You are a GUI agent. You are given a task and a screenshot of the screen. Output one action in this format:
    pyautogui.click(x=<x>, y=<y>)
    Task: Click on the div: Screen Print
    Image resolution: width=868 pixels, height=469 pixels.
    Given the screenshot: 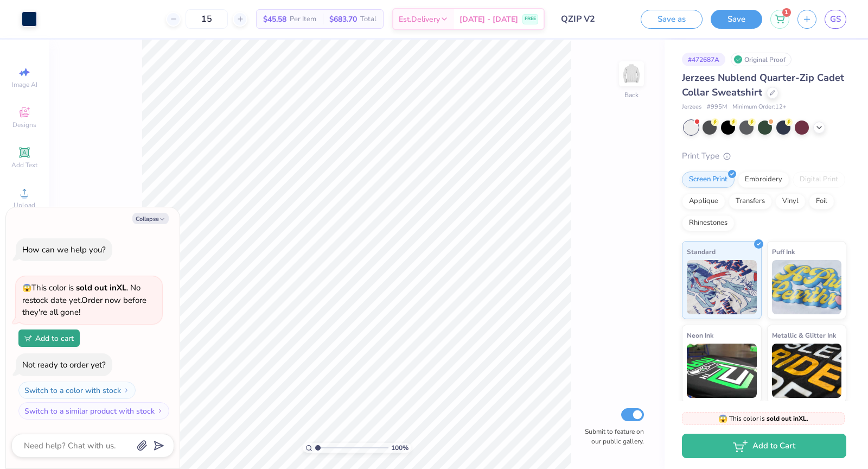 What is the action you would take?
    pyautogui.click(x=708, y=180)
    